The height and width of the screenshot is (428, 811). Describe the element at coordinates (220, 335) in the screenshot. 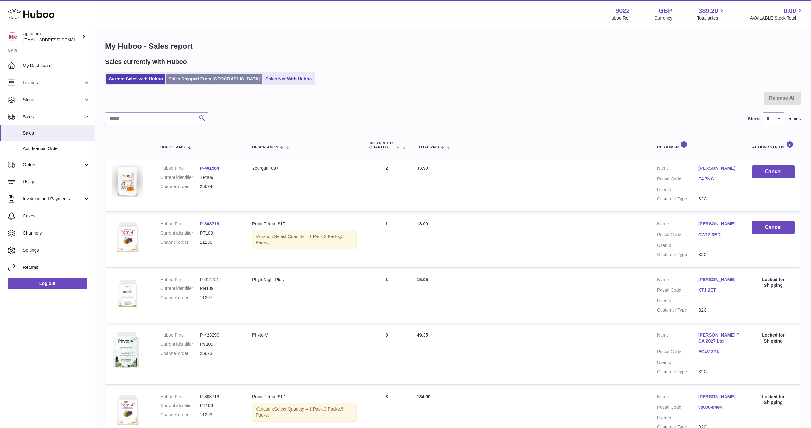

I see `dd: P-423290` at that location.